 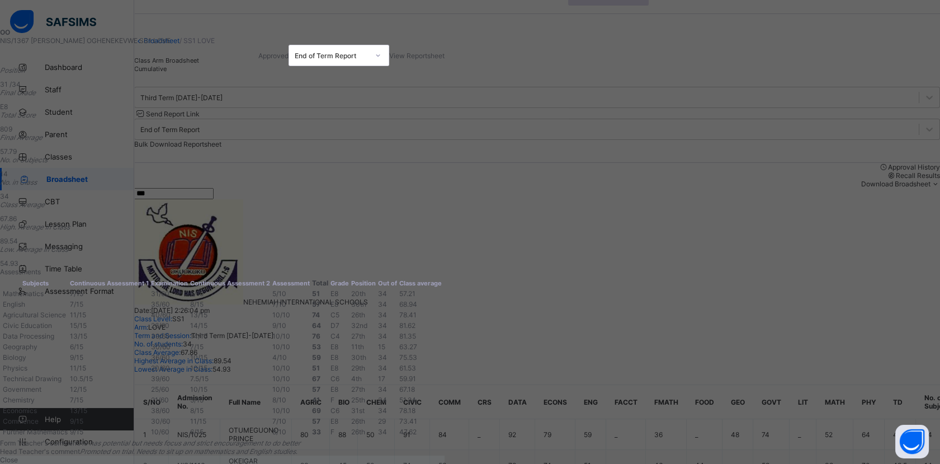 What do you see at coordinates (408, 304) in the screenshot?
I see `span: 68.94` at bounding box center [408, 304].